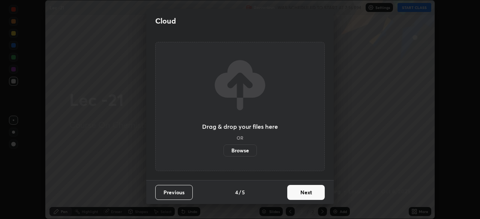  Describe the element at coordinates (165, 21) in the screenshot. I see `h2: Cloud` at that location.